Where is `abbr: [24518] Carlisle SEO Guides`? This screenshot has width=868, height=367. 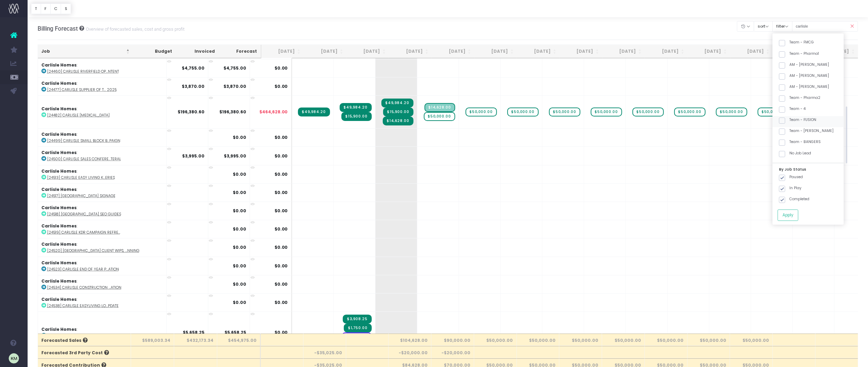
abbr: [24518] Carlisle SEO Guides is located at coordinates (84, 214).